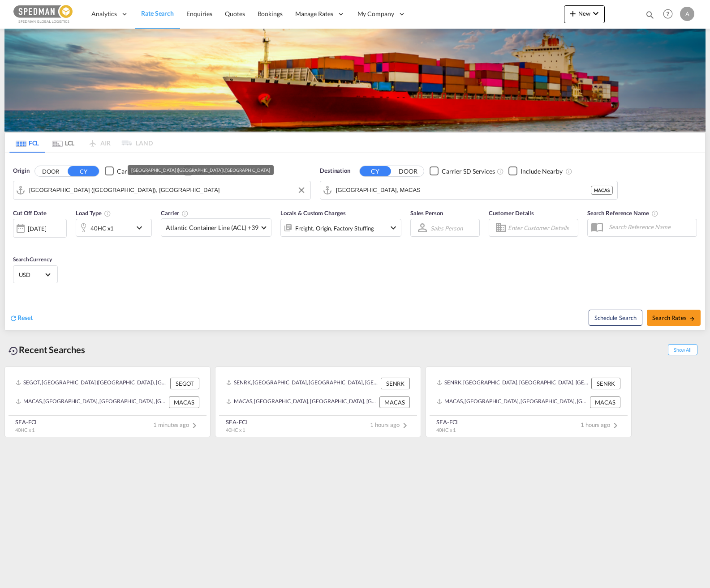  What do you see at coordinates (162, 190) in the screenshot?
I see `md-input-container: Gothenburg (Goteborg), SEGOT` at bounding box center [162, 190].